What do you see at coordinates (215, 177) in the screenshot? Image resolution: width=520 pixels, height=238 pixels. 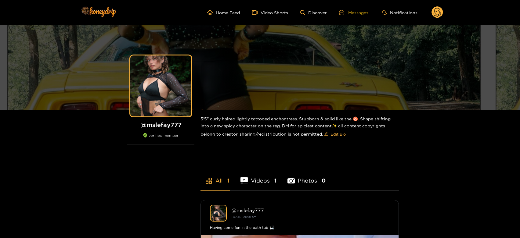 I see `li: All` at bounding box center [215, 177].